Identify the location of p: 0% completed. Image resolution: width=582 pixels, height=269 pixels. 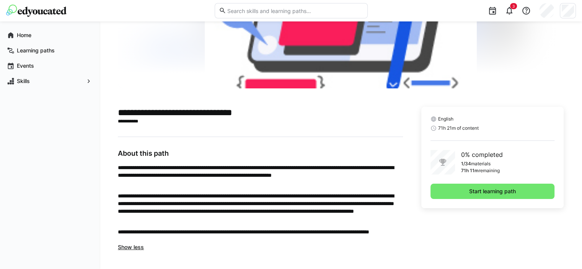
(482, 155).